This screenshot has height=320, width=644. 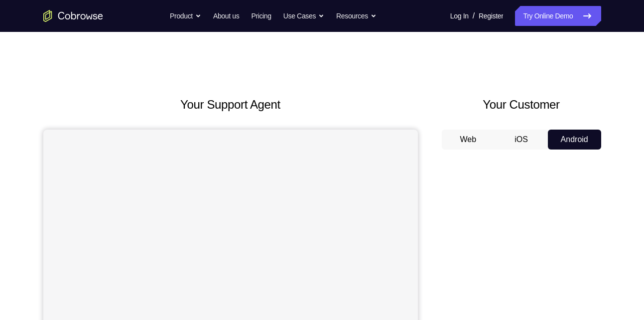 I want to click on h2: Your Customer, so click(x=521, y=105).